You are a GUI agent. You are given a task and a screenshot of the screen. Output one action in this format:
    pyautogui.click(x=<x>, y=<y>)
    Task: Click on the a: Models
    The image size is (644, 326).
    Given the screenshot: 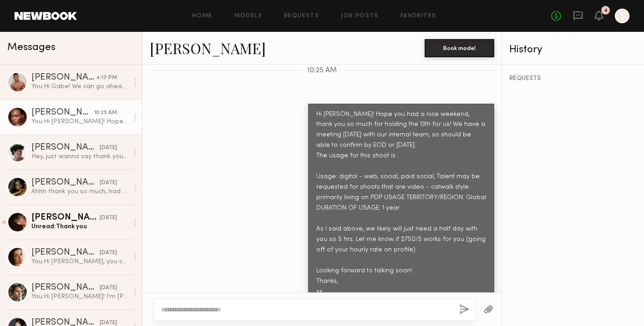 What is the action you would take?
    pyautogui.click(x=248, y=16)
    